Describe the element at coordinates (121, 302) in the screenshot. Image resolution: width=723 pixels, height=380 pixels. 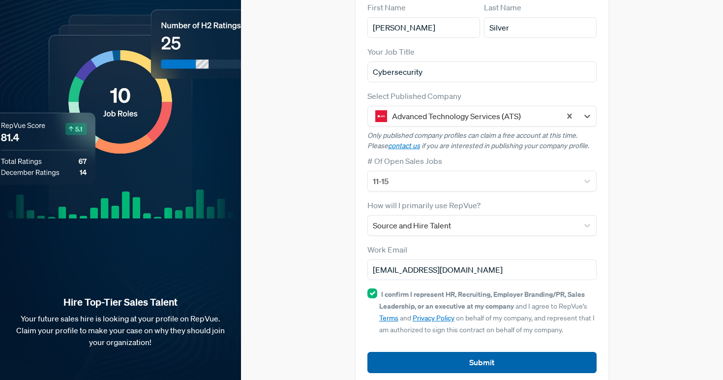
I see `strong: Hire Top-Tier Sales Talent` at that location.